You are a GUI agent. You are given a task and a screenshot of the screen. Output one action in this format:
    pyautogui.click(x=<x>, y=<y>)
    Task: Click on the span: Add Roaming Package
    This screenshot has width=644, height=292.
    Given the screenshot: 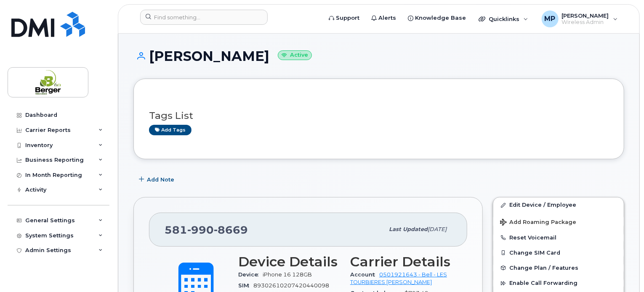 What is the action you would take?
    pyautogui.click(x=537, y=223)
    